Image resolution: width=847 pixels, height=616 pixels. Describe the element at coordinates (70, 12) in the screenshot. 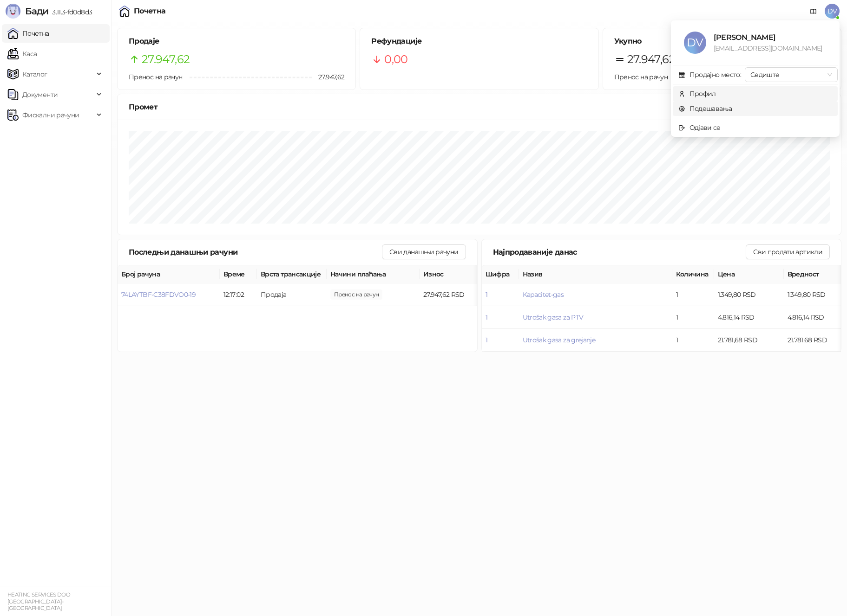

I see `span: 3.11.3-fd0d8d3` at that location.